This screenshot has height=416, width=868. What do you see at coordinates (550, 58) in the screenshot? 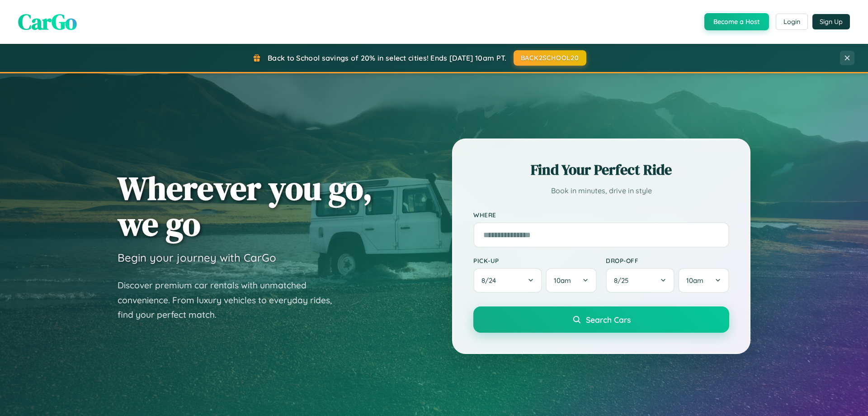
I see `button: BACK2SCHOOL20` at bounding box center [550, 58].